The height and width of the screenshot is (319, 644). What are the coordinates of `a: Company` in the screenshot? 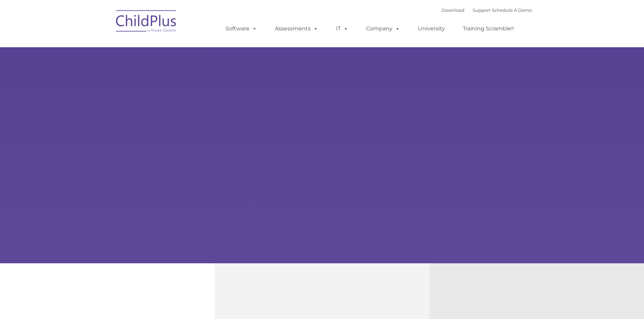 It's located at (383, 29).